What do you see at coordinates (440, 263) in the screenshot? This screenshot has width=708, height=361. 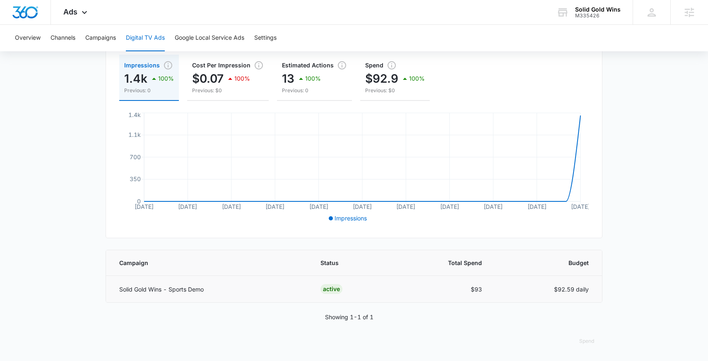 I see `p: Total Spend` at bounding box center [440, 263].